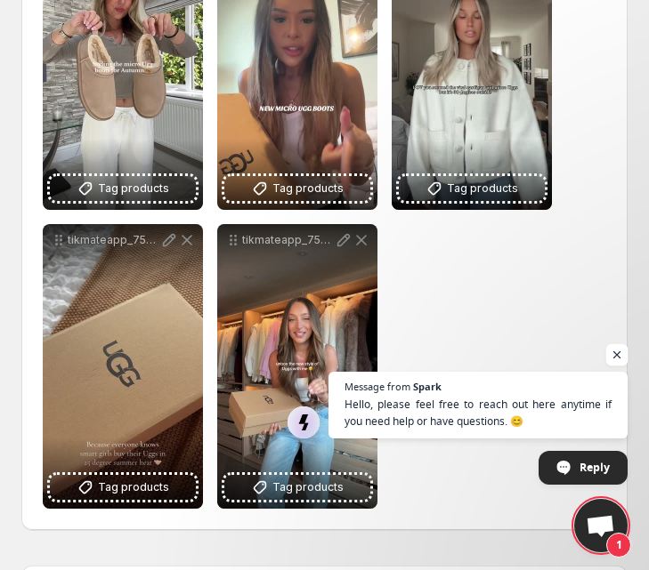 This screenshot has height=570, width=649. Describe the element at coordinates (618, 545) in the screenshot. I see `span: 1` at that location.